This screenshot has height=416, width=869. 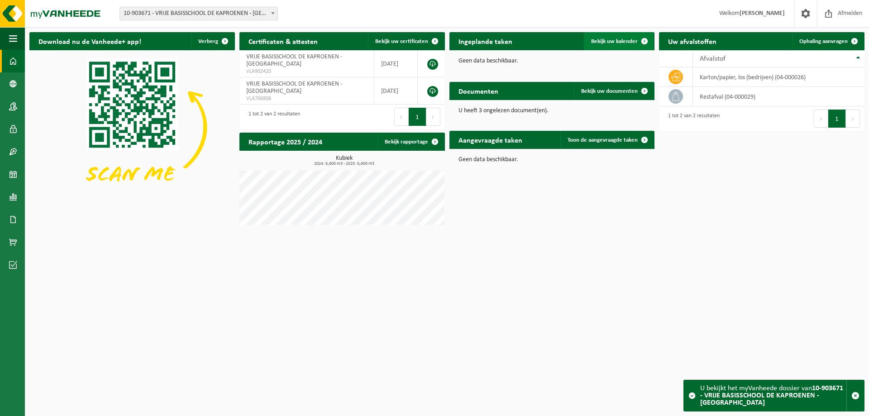 I want to click on button: Verberg, so click(x=212, y=41).